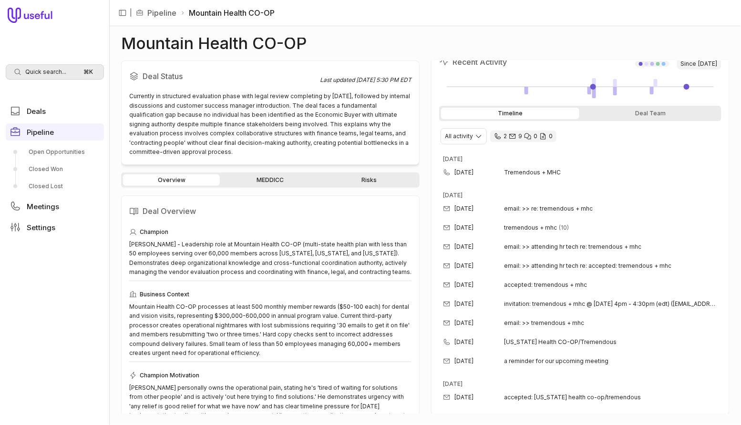  What do you see at coordinates (369, 180) in the screenshot?
I see `a: Risks` at bounding box center [369, 180].